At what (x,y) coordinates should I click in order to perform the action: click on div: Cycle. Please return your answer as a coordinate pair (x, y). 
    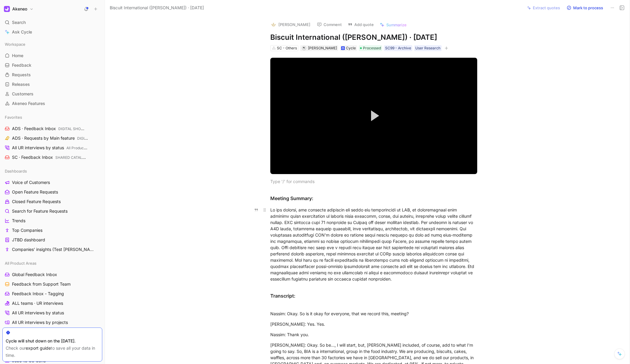
    Looking at the image, I should click on (351, 48).